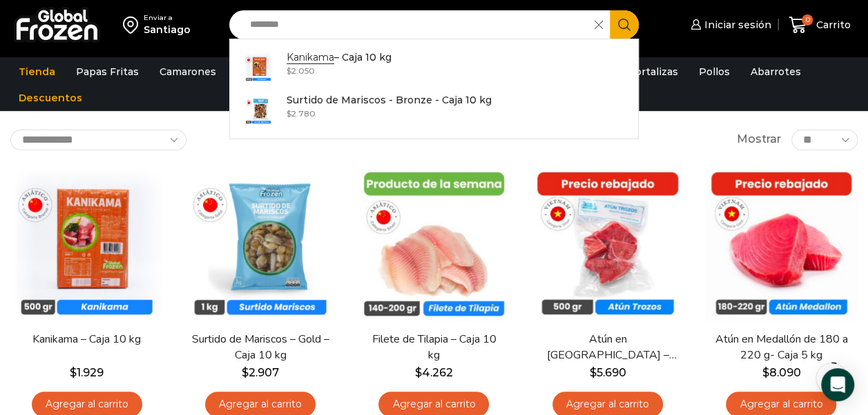  I want to click on a: Descuentos, so click(51, 98).